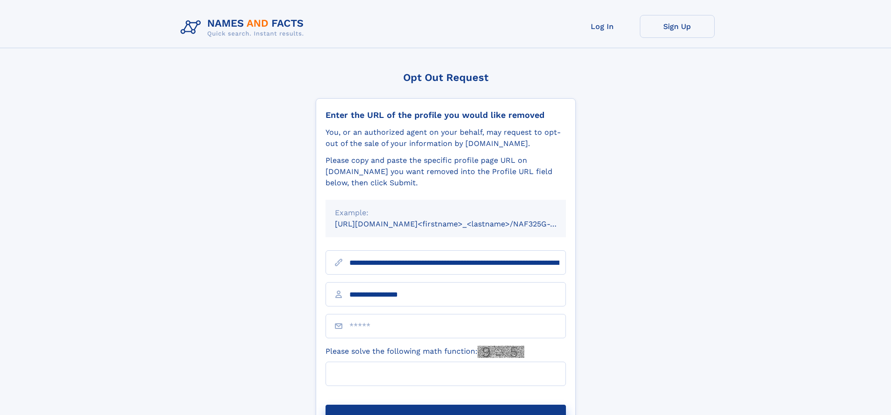  What do you see at coordinates (446, 213) in the screenshot?
I see `div: Example:` at bounding box center [446, 213].